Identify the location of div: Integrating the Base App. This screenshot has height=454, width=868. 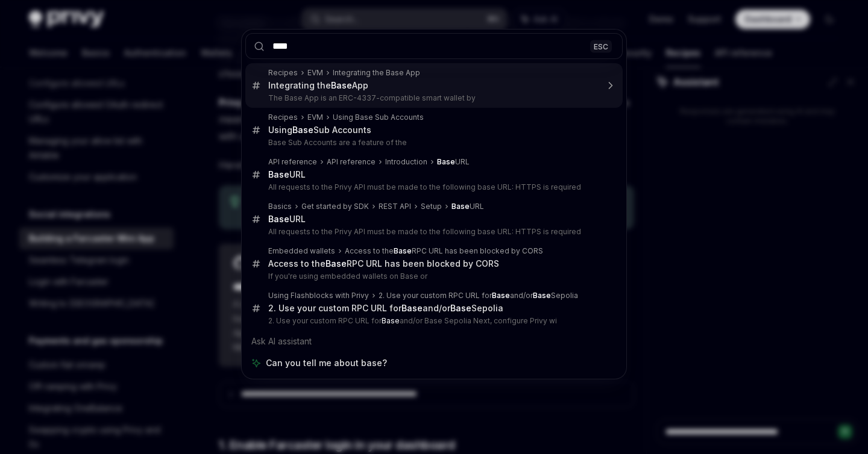
(376, 73).